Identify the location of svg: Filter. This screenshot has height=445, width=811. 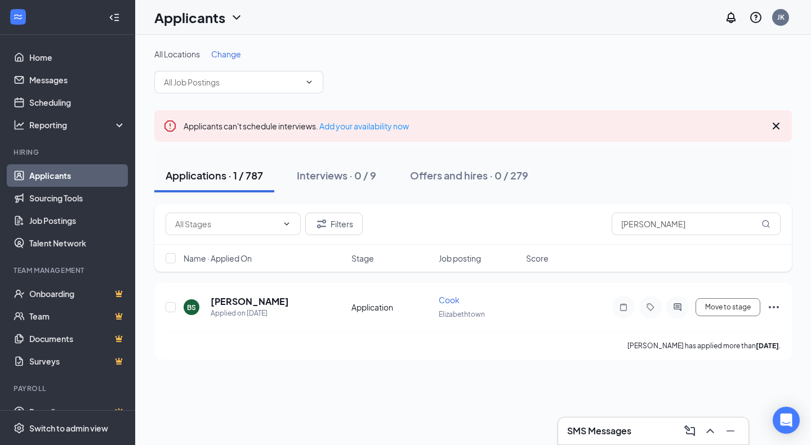
(322, 224).